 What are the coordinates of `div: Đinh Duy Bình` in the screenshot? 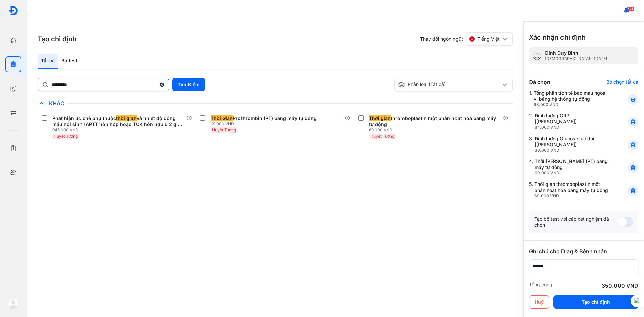 It's located at (576, 53).